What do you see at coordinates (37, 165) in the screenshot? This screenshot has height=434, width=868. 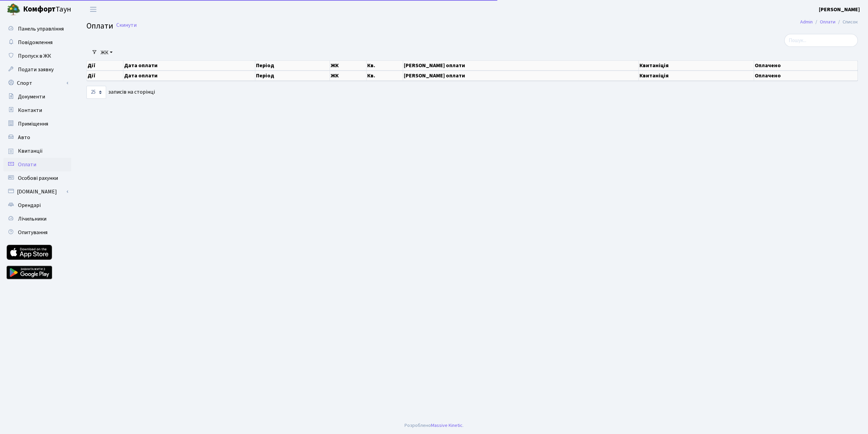 I see `a: Оплати` at bounding box center [37, 165].